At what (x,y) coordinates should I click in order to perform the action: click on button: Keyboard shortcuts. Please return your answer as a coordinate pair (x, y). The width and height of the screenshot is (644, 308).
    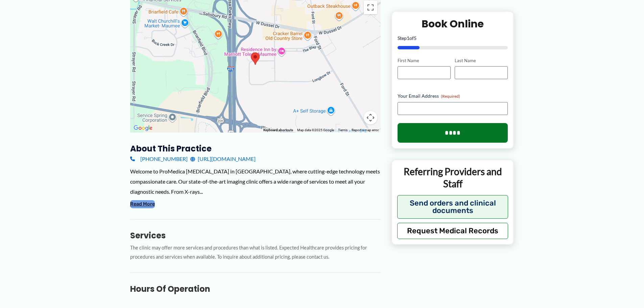
    Looking at the image, I should click on (278, 131).